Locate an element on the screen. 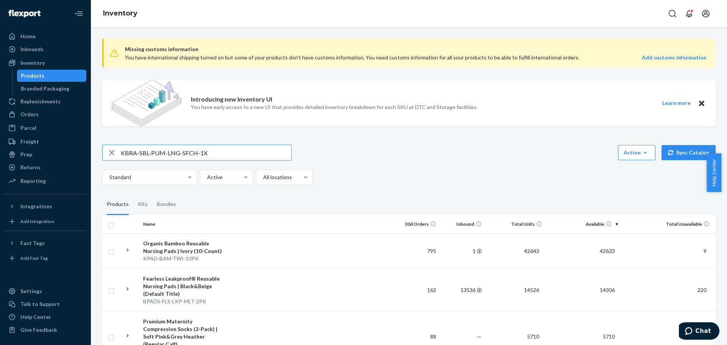 The image size is (727, 345). a: Help Center is located at coordinates (45, 317).